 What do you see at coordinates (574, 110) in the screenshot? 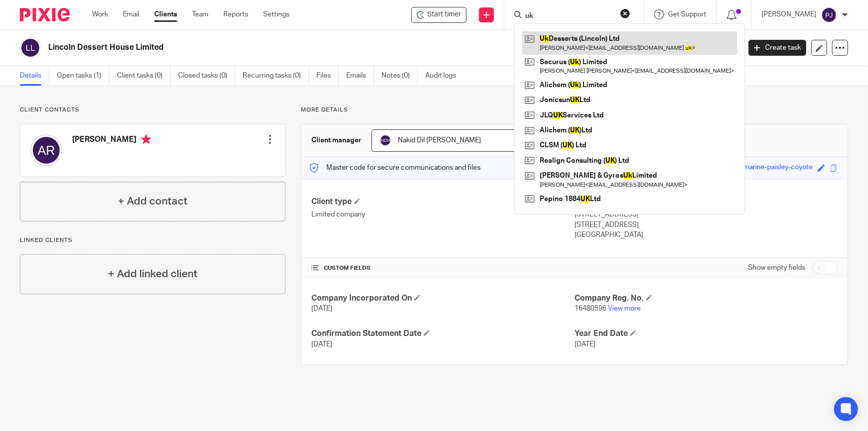
I see `p: More details` at bounding box center [574, 110].